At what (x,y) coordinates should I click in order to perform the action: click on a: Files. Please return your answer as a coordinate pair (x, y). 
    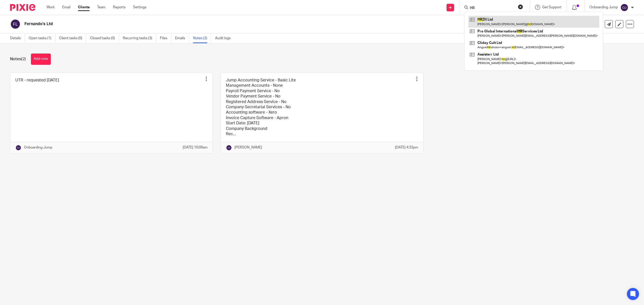
    Looking at the image, I should click on (165, 38).